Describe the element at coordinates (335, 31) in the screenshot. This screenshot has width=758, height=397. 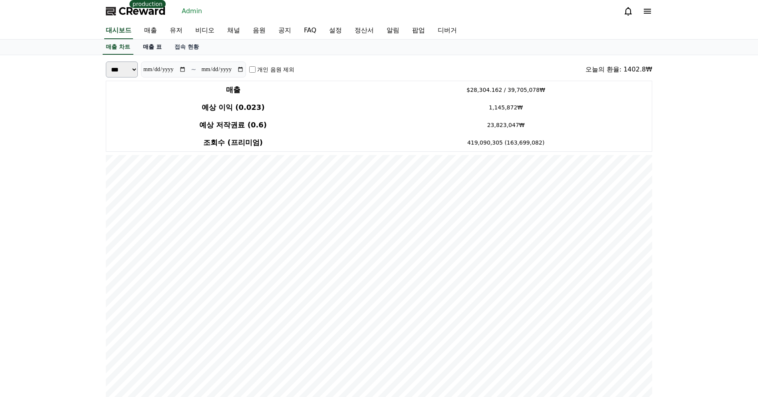
I see `a: 설정` at that location.